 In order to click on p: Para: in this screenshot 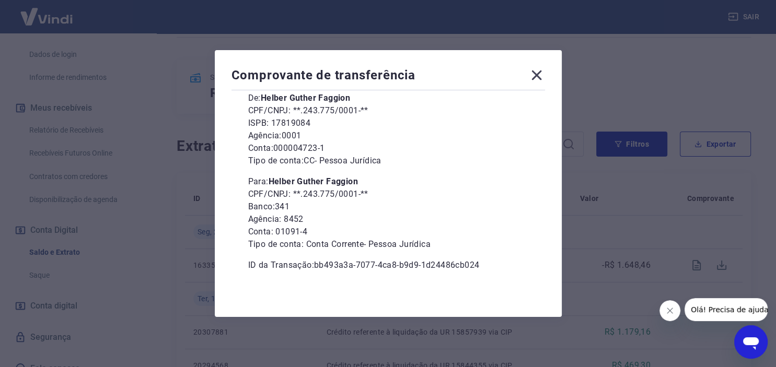, I will do `click(388, 182)`.